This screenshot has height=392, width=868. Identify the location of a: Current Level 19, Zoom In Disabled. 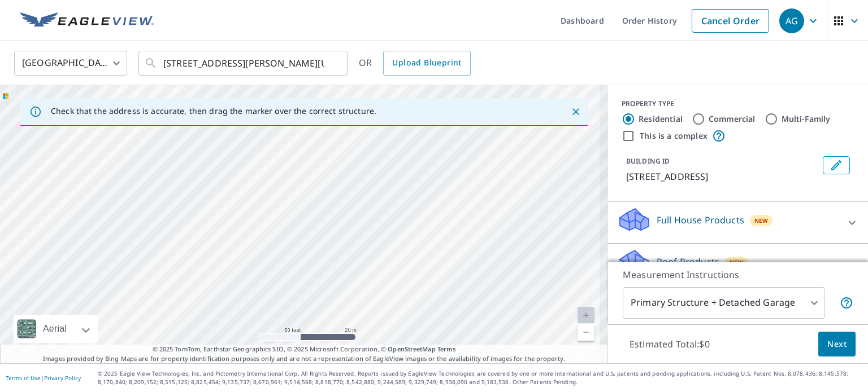
(585, 316).